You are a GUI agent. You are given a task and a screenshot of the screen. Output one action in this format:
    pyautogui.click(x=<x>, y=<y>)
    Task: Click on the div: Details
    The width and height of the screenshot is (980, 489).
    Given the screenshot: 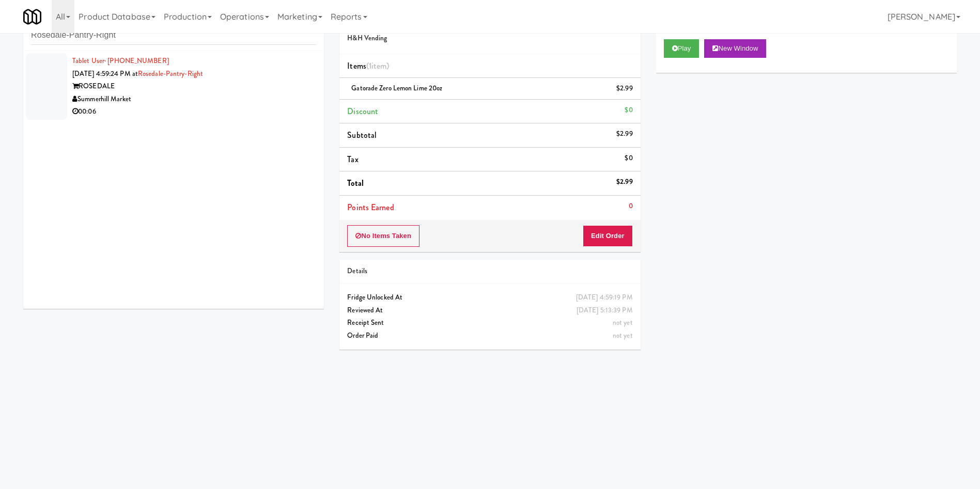 What is the action you would take?
    pyautogui.click(x=490, y=271)
    